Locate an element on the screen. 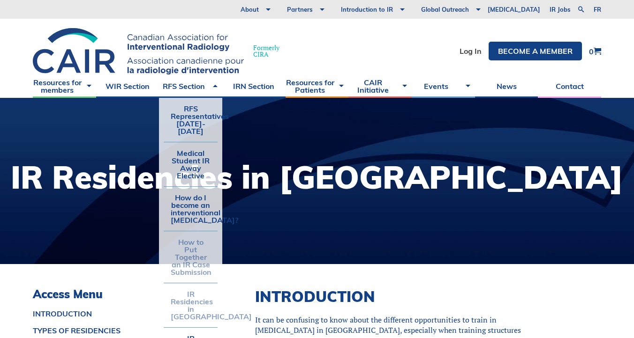 Image resolution: width=634 pixels, height=338 pixels. h3: Access Menu is located at coordinates (120, 294).